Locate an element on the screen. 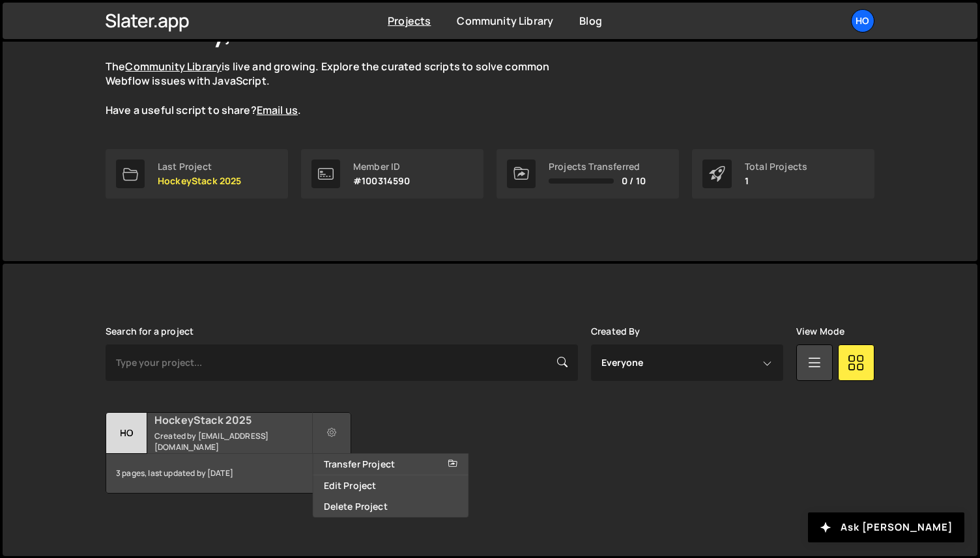  div: Projects Transferred is located at coordinates (597, 166).